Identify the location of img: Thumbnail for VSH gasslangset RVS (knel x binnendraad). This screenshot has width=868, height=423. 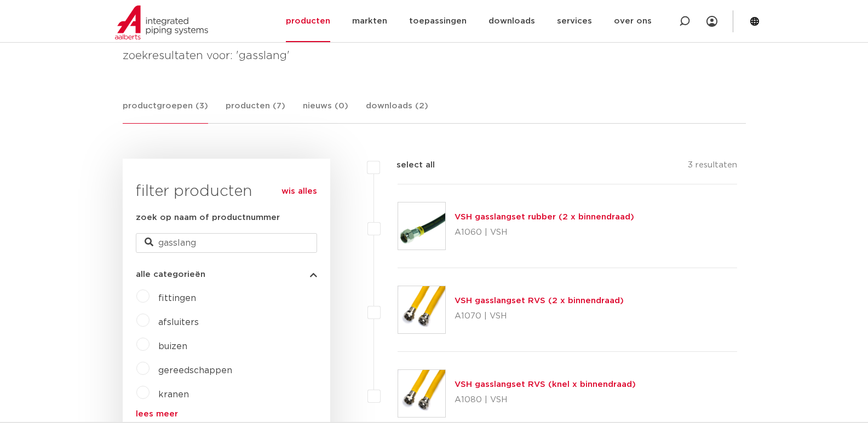
(422, 394).